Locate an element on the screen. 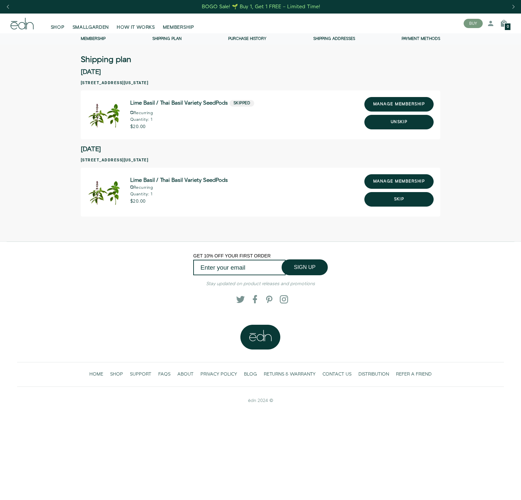 This screenshot has height=500, width=521. div: BOGO Sale! 🌱 Buy 1, Get 1 FREE – Limited Time! is located at coordinates (261, 7).